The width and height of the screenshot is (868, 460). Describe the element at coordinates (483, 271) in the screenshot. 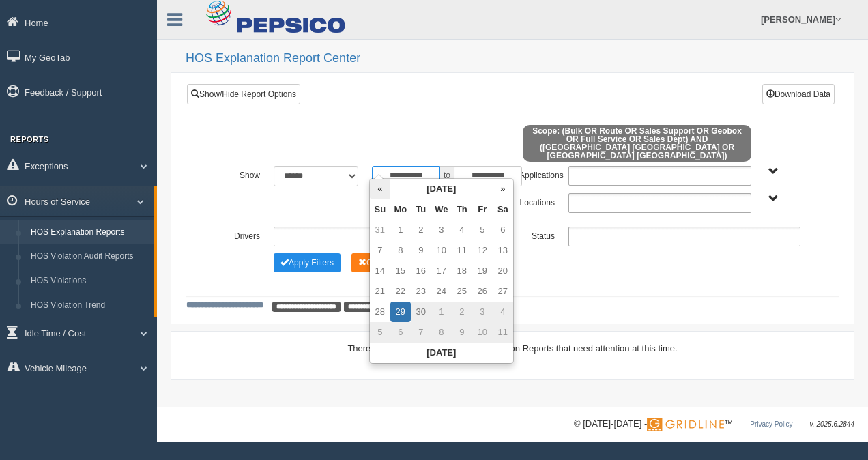

I see `td: 19` at that location.